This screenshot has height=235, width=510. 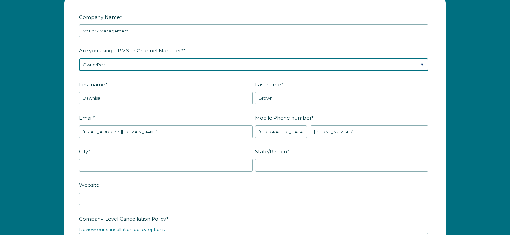 I want to click on span: Company-Level Cancellation Policy, so click(x=123, y=219).